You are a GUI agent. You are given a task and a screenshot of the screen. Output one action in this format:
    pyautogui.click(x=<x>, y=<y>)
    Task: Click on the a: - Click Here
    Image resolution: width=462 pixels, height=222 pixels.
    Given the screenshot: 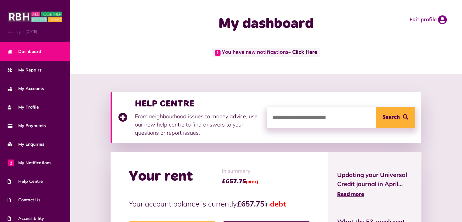 What is the action you would take?
    pyautogui.click(x=303, y=53)
    